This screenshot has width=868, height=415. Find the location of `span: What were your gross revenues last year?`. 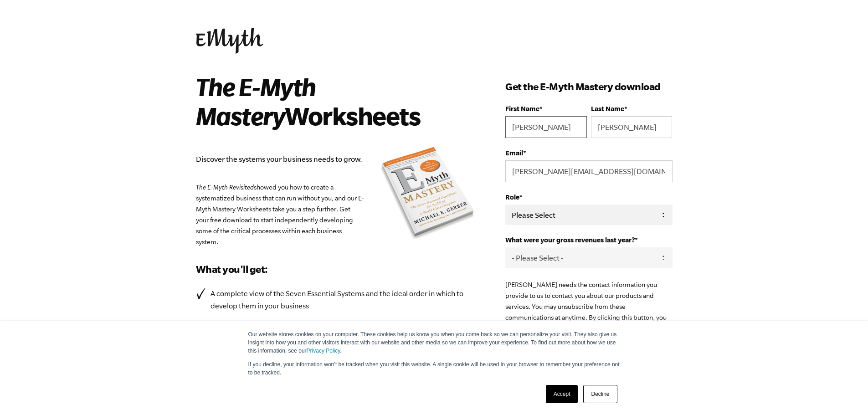

span: What were your gross revenues last year? is located at coordinates (570, 240).